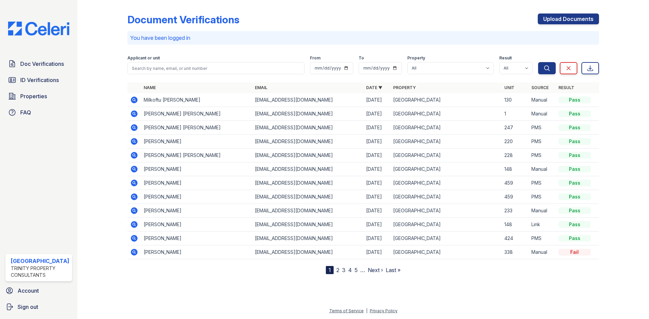 The width and height of the screenshot is (649, 319). What do you see at coordinates (375, 270) in the screenshot?
I see `a: Next ›` at bounding box center [375, 270].